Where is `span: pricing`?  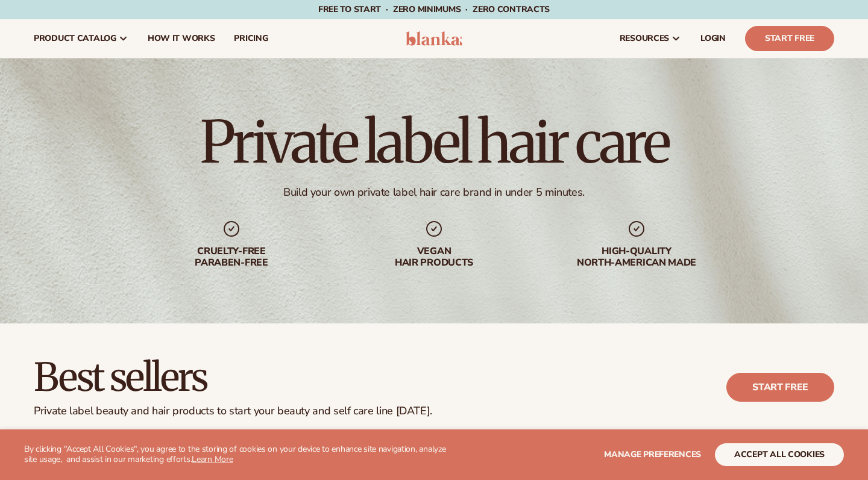
span: pricing is located at coordinates (251, 38).